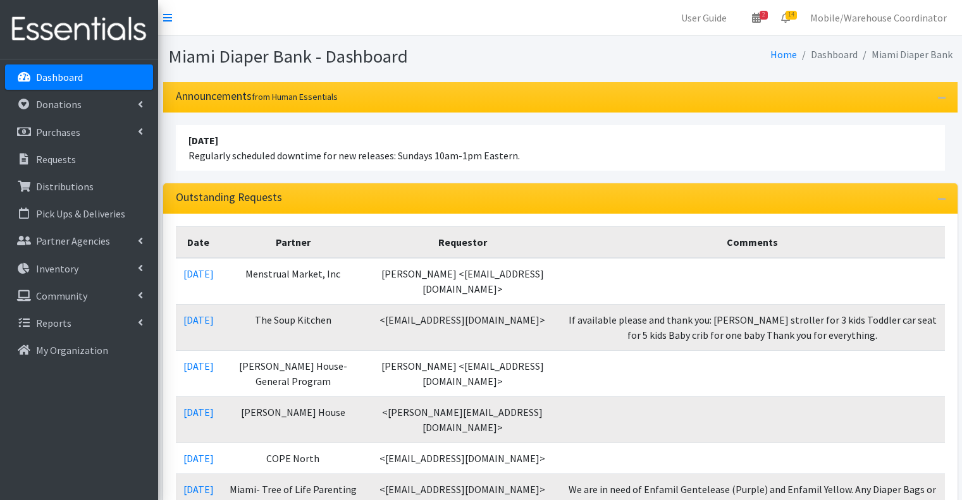 This screenshot has width=962, height=500. I want to click on li: Regularly scheduled downtime for new releases: Sundays 10am-1pm Eastern., so click(560, 148).